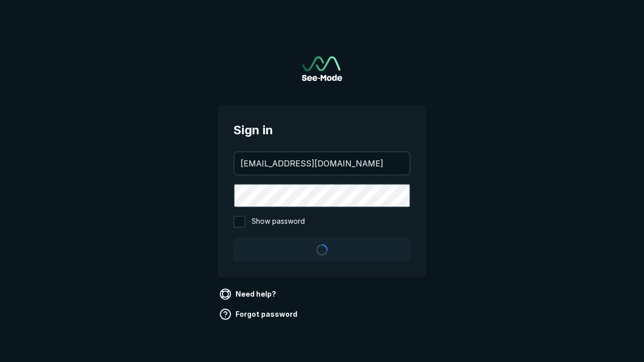 Image resolution: width=644 pixels, height=362 pixels. Describe the element at coordinates (322, 69) in the screenshot. I see `a: Go to sign in` at that location.